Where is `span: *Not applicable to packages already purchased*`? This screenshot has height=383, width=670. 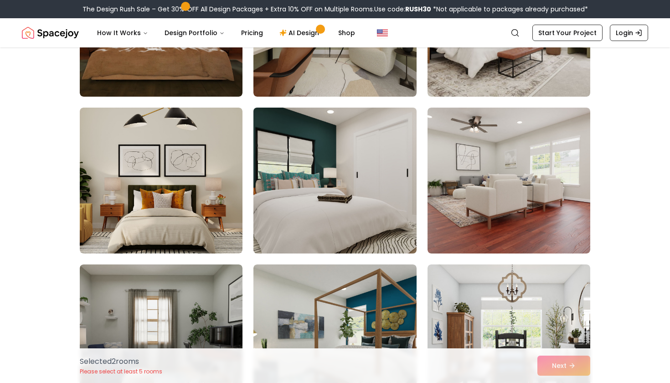 span: *Not applicable to packages already purchased* is located at coordinates (509, 9).